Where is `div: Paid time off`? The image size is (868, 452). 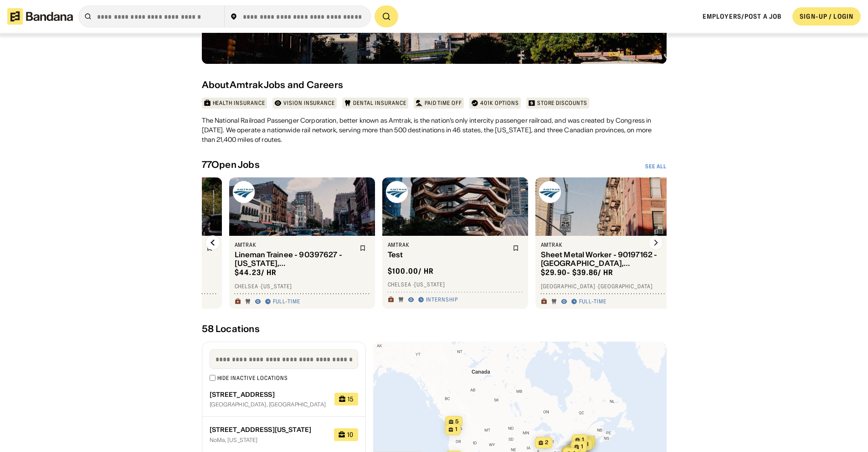 div: Paid time off is located at coordinates (443, 103).